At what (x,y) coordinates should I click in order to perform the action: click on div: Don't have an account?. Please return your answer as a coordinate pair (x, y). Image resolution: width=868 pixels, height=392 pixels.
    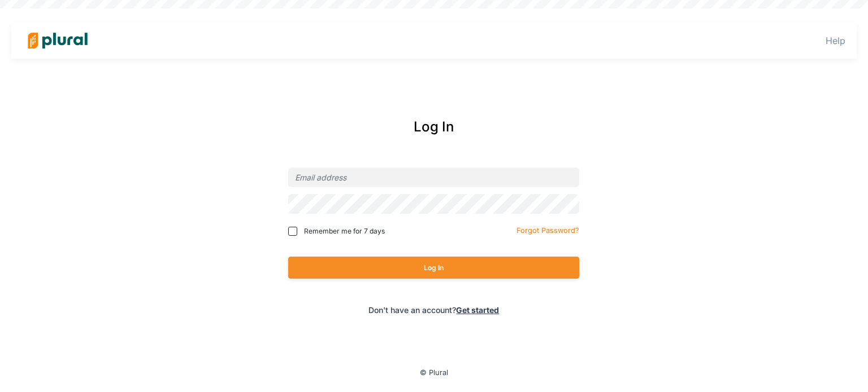
    Looking at the image, I should click on (434, 310).